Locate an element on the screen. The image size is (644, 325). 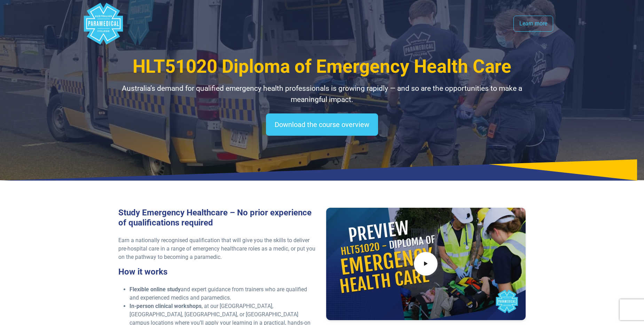
a: Learn more is located at coordinates (533, 24).